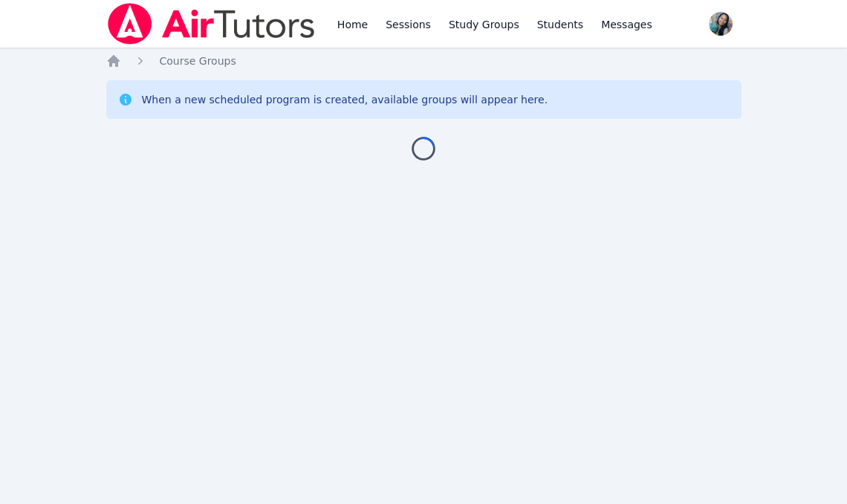 The width and height of the screenshot is (847, 504). Describe the element at coordinates (198, 61) in the screenshot. I see `span: Course Groups` at that location.